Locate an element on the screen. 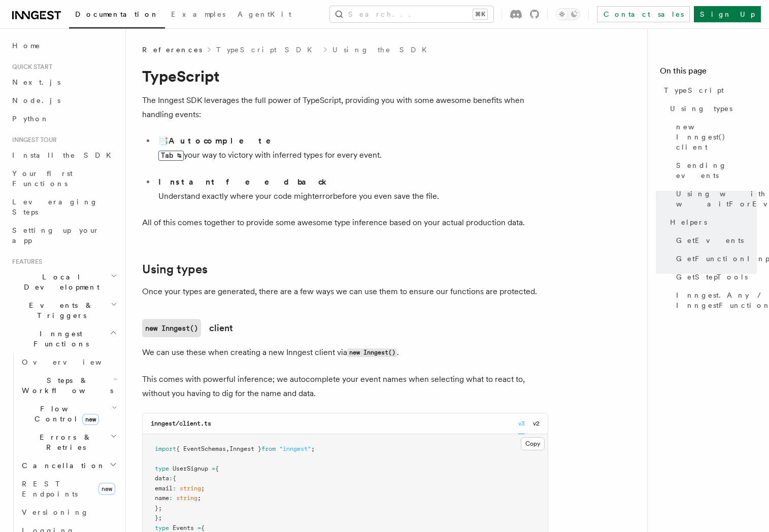 The image size is (769, 532). a: Using the SDK is located at coordinates (383, 50).